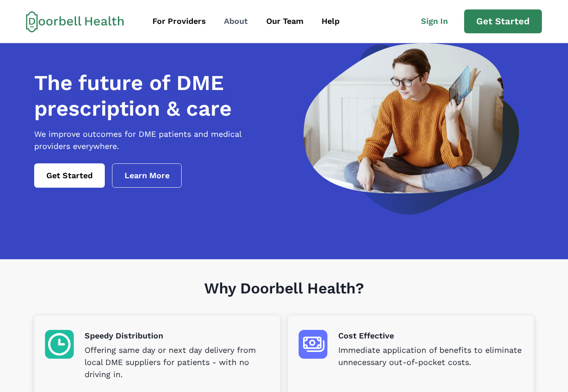 The height and width of the screenshot is (392, 568). What do you see at coordinates (157, 141) in the screenshot?
I see `p: We improve outcomes for DME patients and medical providers everywhere.` at bounding box center [157, 141].